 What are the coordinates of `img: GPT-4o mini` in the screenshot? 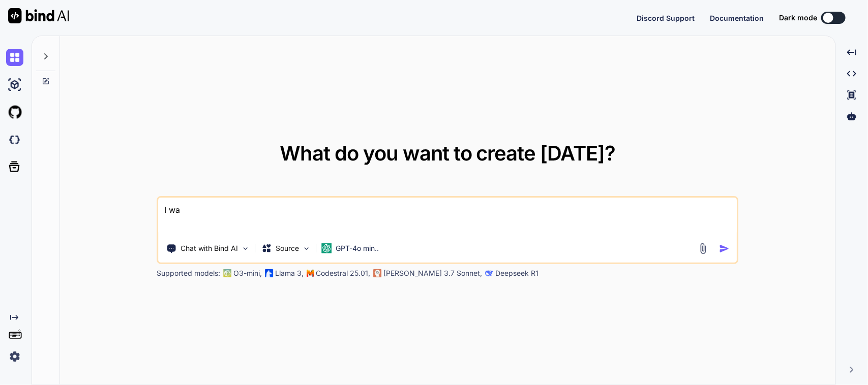 It's located at (327, 249).